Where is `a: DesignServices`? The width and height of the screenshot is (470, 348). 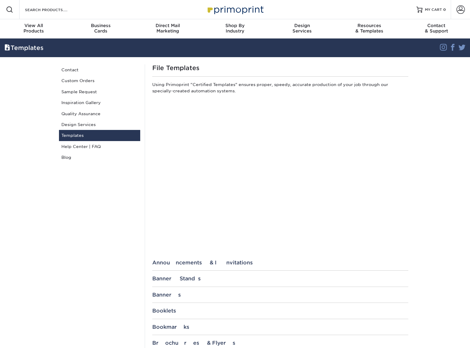 a: DesignServices is located at coordinates (302, 29).